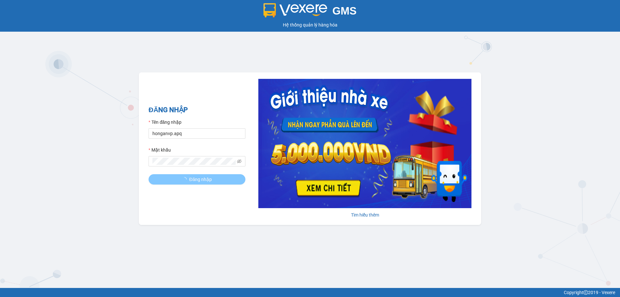 This screenshot has width=620, height=297. Describe the element at coordinates (201, 179) in the screenshot. I see `span: Đăng nhập` at that location.